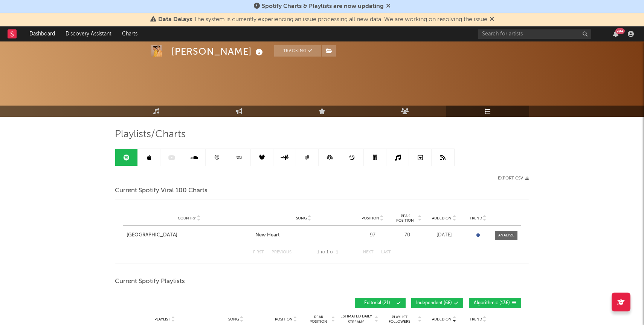  I want to click on span: Current Spotify Playlists, so click(150, 282).